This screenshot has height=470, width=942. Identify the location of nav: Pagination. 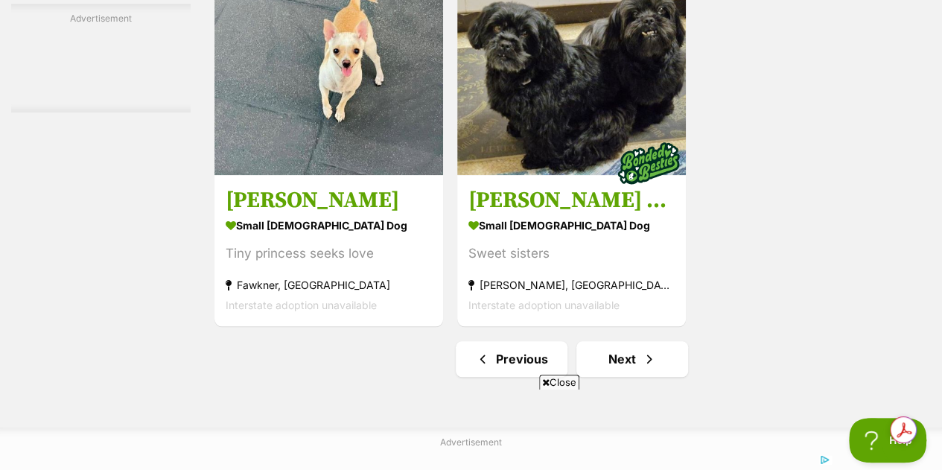
(572, 359).